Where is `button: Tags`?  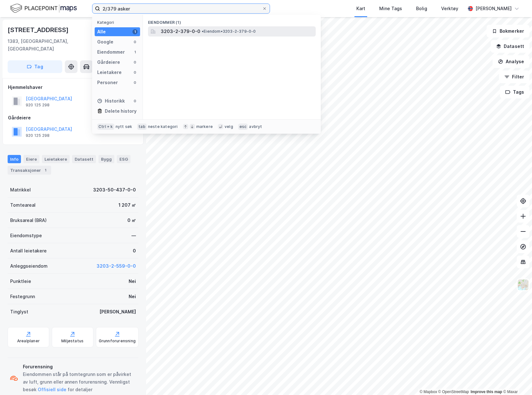 button: Tags is located at coordinates (515, 92).